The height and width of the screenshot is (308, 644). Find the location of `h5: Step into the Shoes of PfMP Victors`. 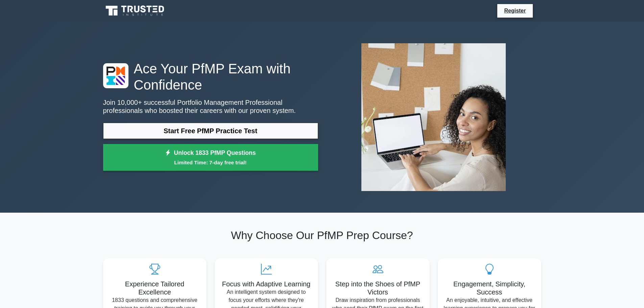

h5: Step into the Shoes of PfMP Victors is located at coordinates (378, 288).